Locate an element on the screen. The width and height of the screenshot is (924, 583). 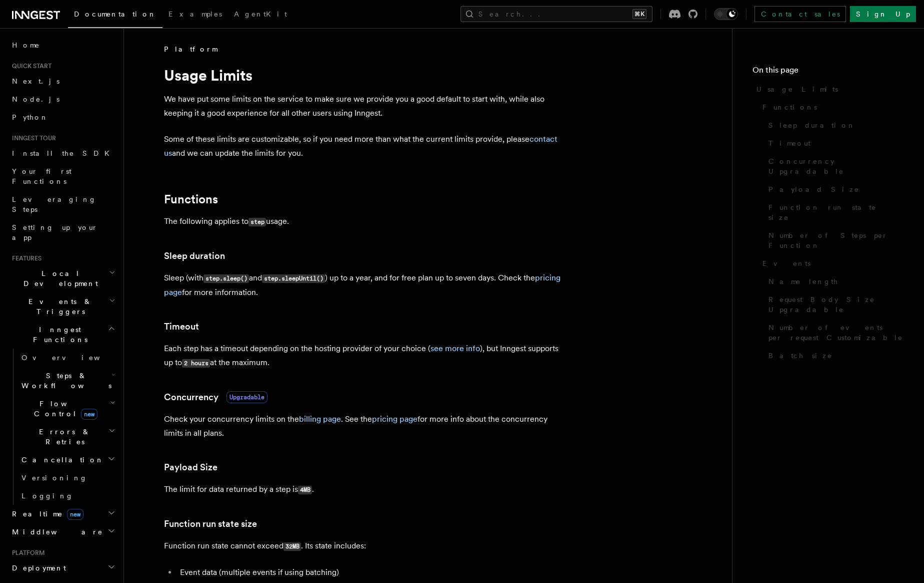
a: Setting up your app is located at coordinates (63, 232).